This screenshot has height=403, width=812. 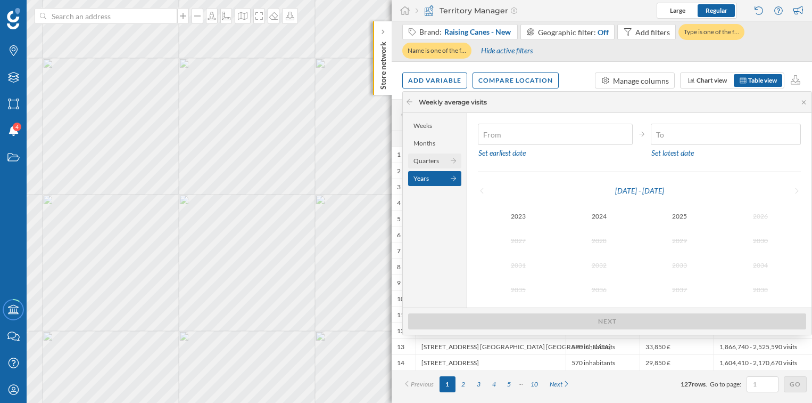 I want to click on button: 2030, so click(x=761, y=241).